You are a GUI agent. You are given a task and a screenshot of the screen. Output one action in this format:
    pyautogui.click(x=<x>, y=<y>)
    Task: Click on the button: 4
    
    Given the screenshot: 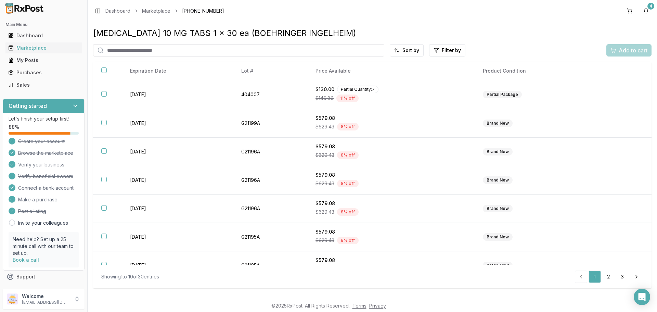 What is the action you would take?
    pyautogui.click(x=646, y=11)
    